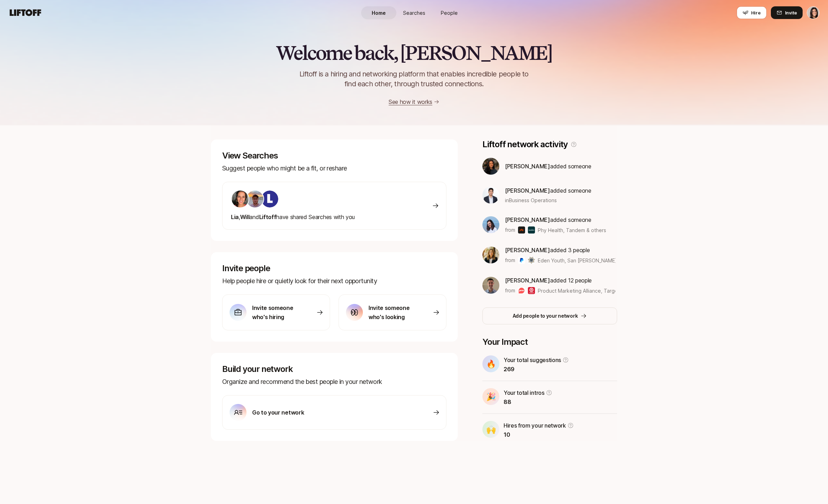 Image resolution: width=828 pixels, height=504 pixels. Describe the element at coordinates (334, 156) in the screenshot. I see `p: View Searches` at that location.